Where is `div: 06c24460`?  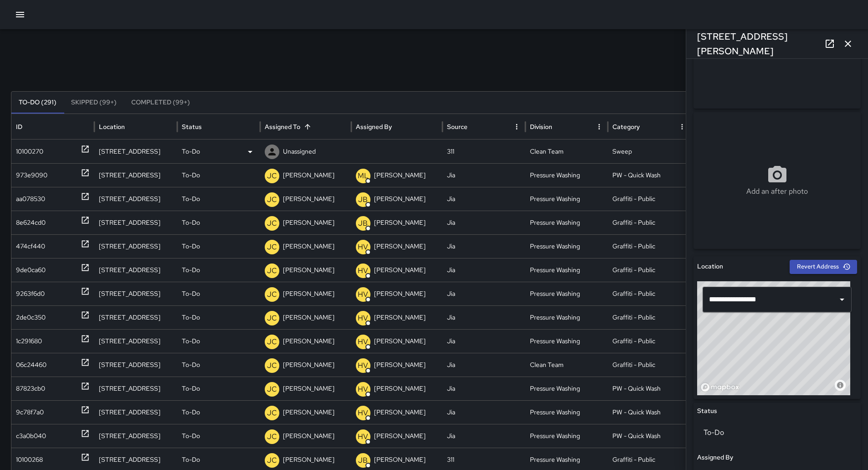
div: 06c24460 is located at coordinates (31, 364).